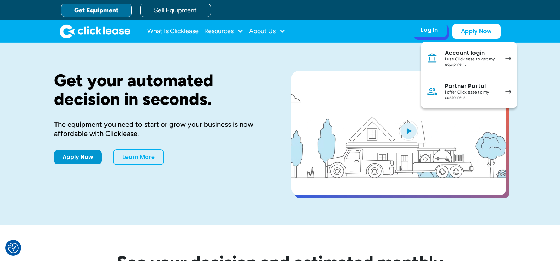  I want to click on a: Get Equipment, so click(96, 10).